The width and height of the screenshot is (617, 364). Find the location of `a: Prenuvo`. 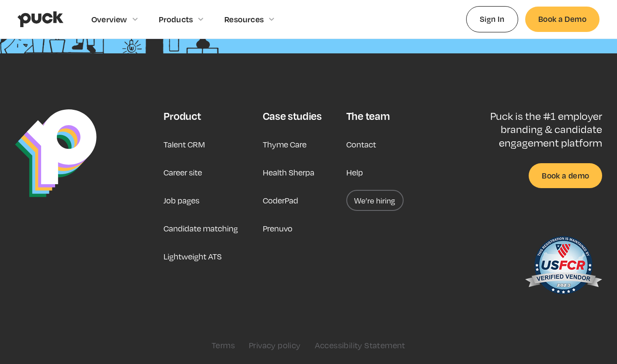

a: Prenuvo is located at coordinates (277, 228).